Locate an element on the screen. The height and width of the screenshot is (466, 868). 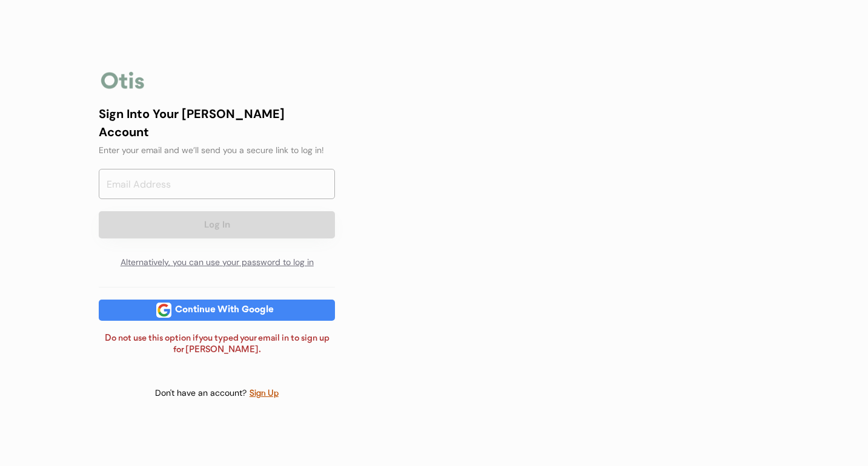
div: Enter your email and we’ll send you a secure link to log in! is located at coordinates (217, 150).